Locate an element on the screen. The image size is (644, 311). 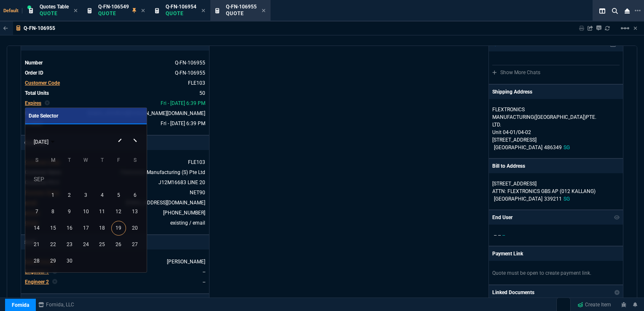
button: September 7, 2025 is located at coordinates (36, 212).